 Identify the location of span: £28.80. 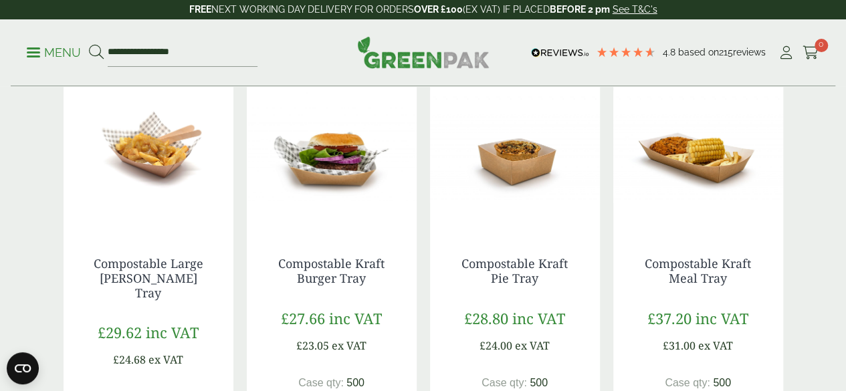
(486, 318).